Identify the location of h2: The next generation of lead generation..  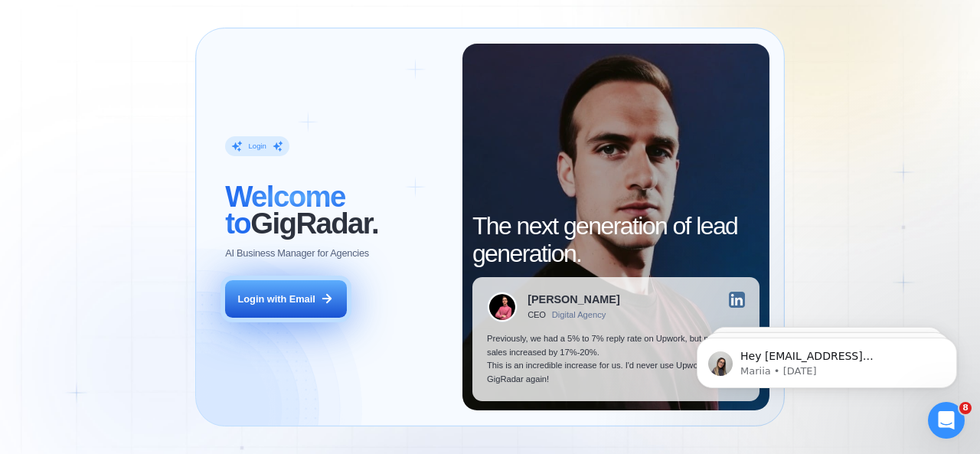
(615, 240).